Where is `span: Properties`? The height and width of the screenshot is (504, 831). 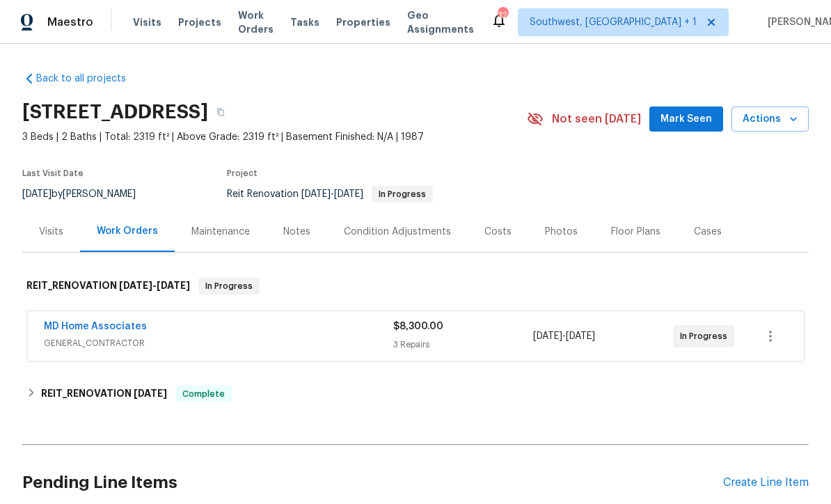
span: Properties is located at coordinates (363, 22).